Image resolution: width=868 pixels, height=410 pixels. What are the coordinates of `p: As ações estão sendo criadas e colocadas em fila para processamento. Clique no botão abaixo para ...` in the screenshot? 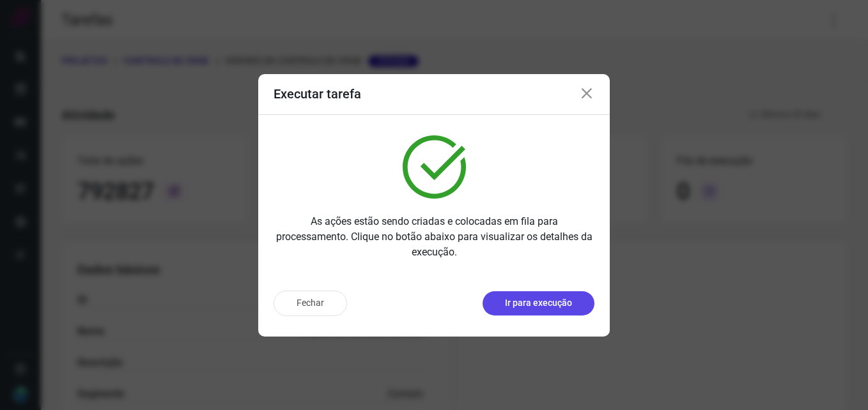 It's located at (434, 237).